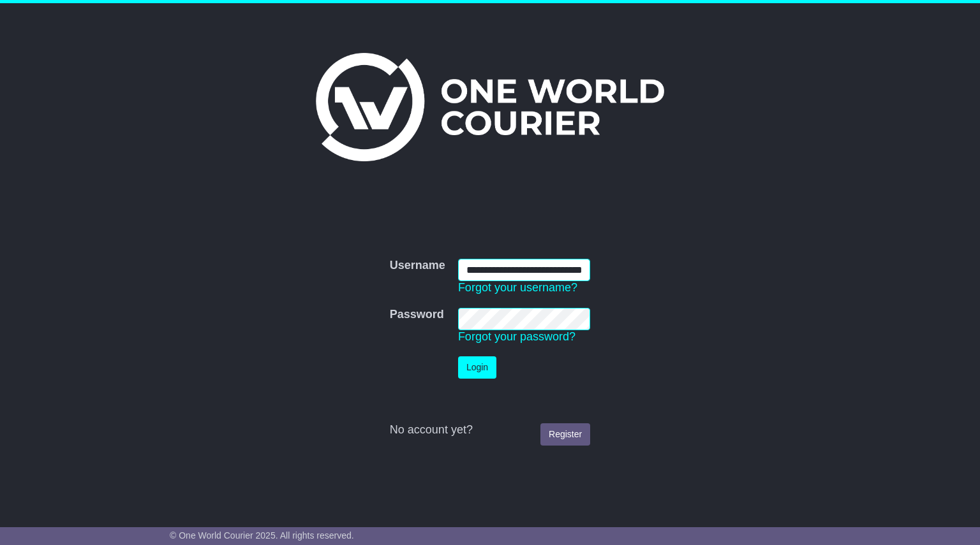 The height and width of the screenshot is (545, 980). I want to click on label: Password, so click(417, 315).